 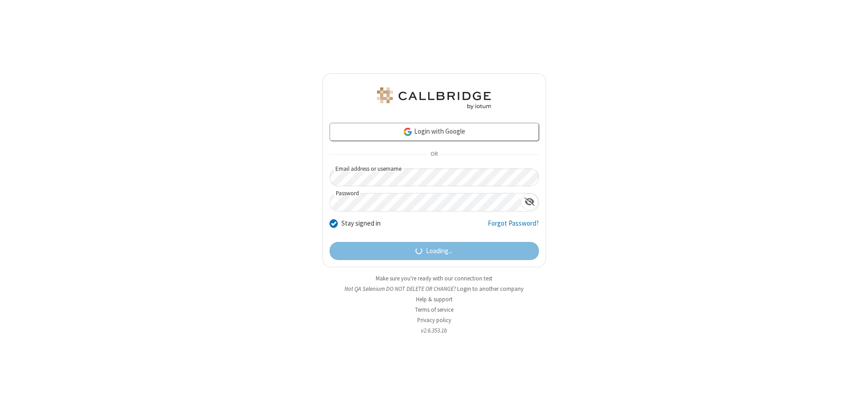 What do you see at coordinates (490, 288) in the screenshot?
I see `button: Login to another company` at bounding box center [490, 288].